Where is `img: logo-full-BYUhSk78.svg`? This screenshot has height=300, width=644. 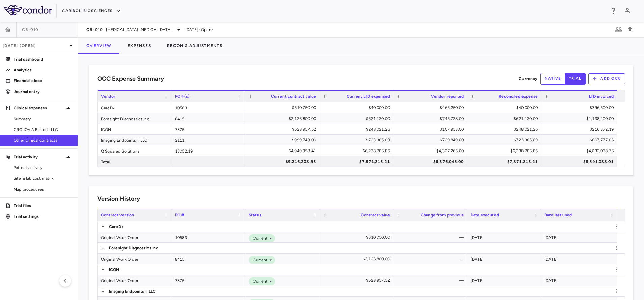 img: logo-full-BYUhSk78.svg is located at coordinates (28, 10).